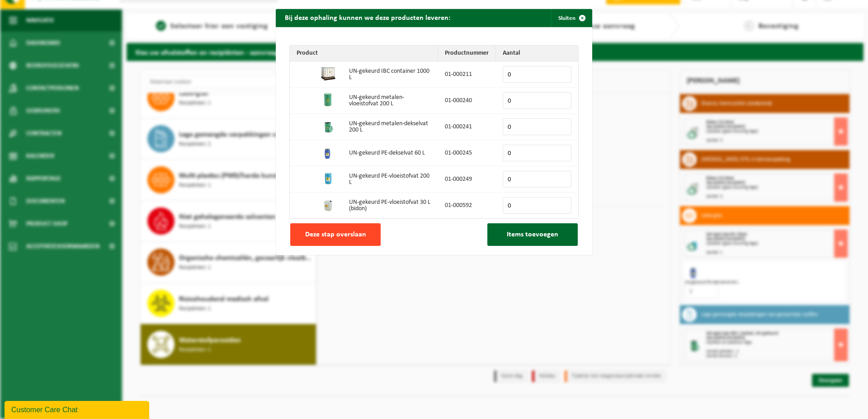 This screenshot has width=868, height=419. What do you see at coordinates (467, 101) in the screenshot?
I see `td: 01-000240` at bounding box center [467, 101].